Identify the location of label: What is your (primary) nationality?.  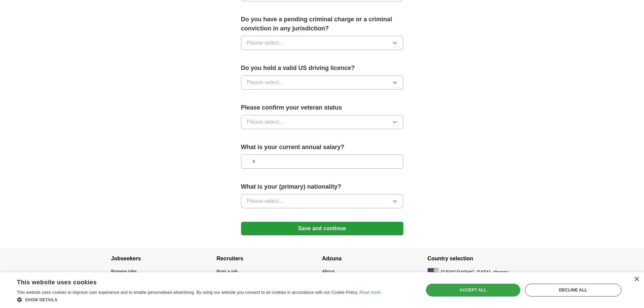
(322, 187).